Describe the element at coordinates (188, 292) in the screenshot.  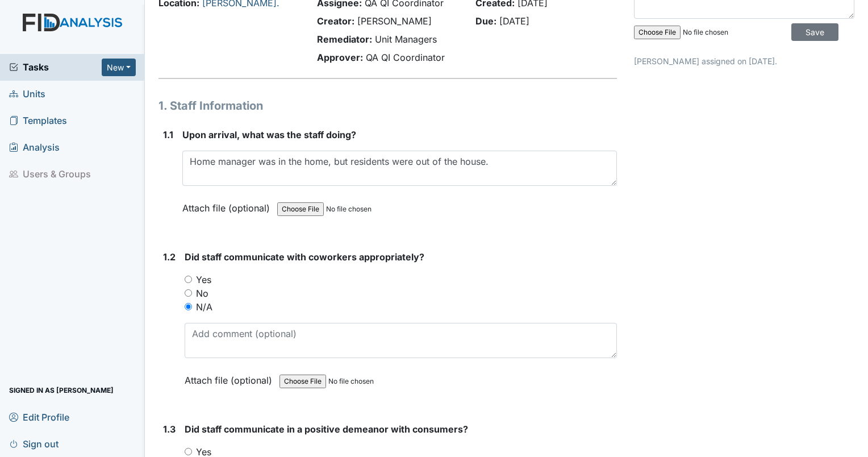
I see `input: No` at that location.